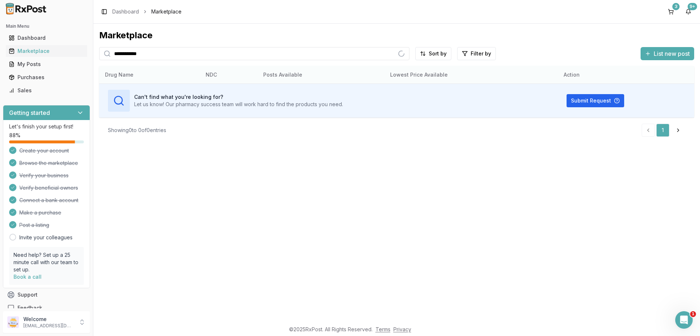 The height and width of the screenshot is (336, 700). I want to click on div: Sales, so click(46, 90).